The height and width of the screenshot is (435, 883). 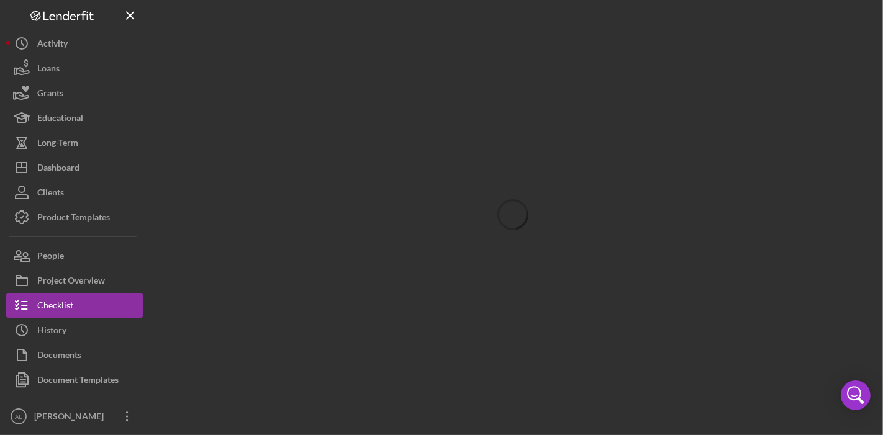 I want to click on div: History, so click(x=52, y=331).